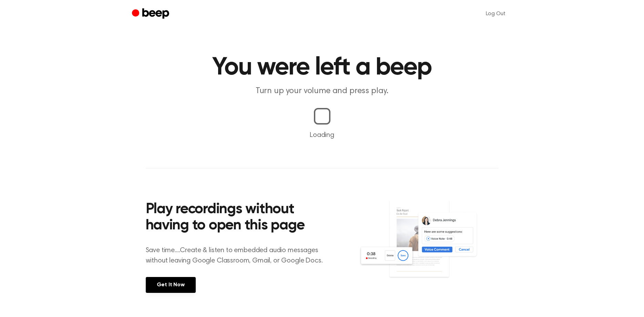  I want to click on a: Beep, so click(151, 14).